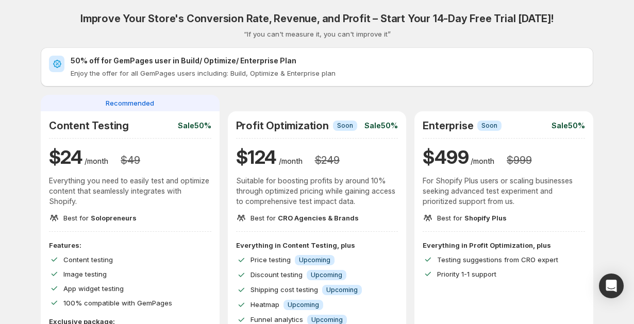 Image resolution: width=634 pixels, height=324 pixels. I want to click on p: Suitable for boosting profits by around 10% through optimized pricing while gaining access to com..., so click(317, 191).